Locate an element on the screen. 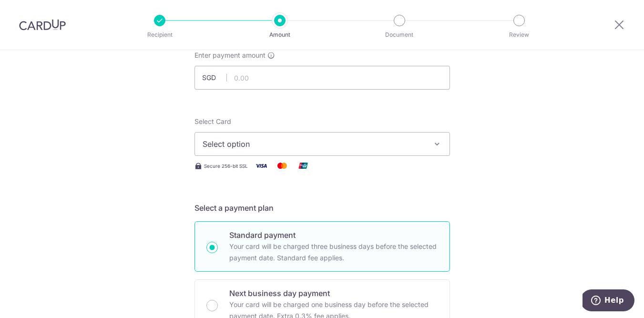  img: Mastercard is located at coordinates (282, 166).